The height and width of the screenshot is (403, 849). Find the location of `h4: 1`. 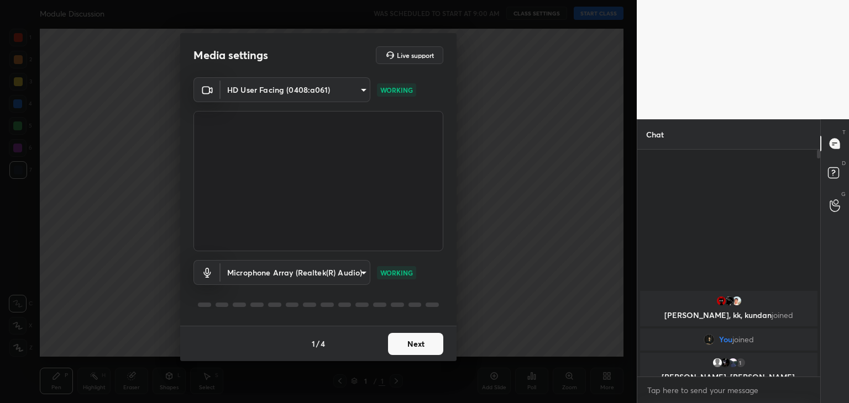

h4: 1 is located at coordinates (313, 344).